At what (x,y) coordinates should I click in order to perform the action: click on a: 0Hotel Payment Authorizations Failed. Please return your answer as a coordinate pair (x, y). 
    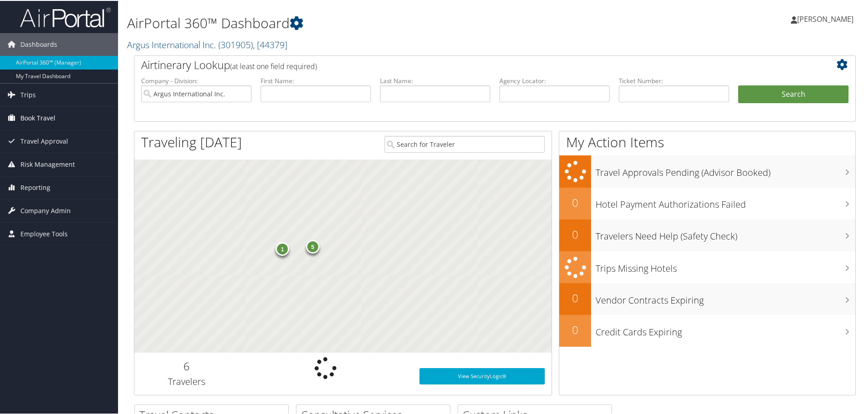
    Looking at the image, I should click on (707, 203).